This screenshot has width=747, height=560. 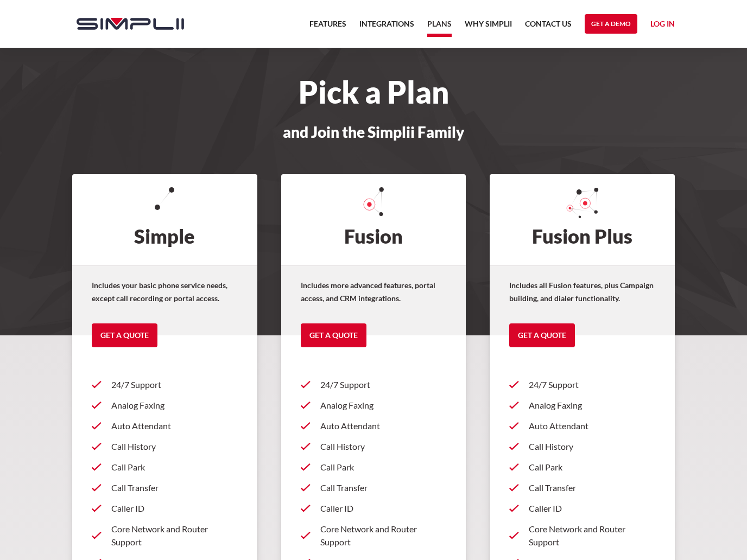 I want to click on a: Why Simplii, so click(x=488, y=27).